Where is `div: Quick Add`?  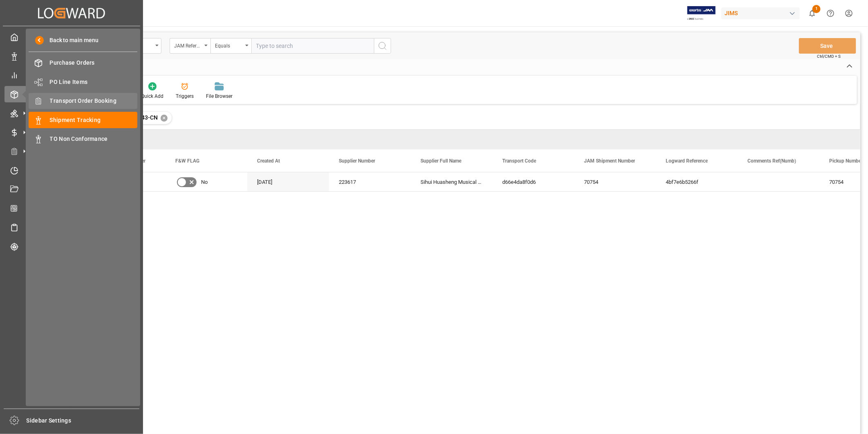 div: Quick Add is located at coordinates (152, 96).